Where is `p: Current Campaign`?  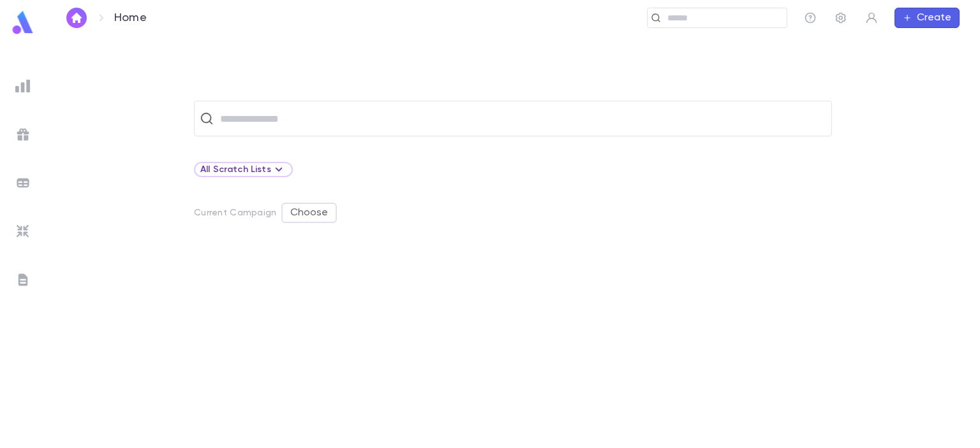
p: Current Campaign is located at coordinates (235, 213).